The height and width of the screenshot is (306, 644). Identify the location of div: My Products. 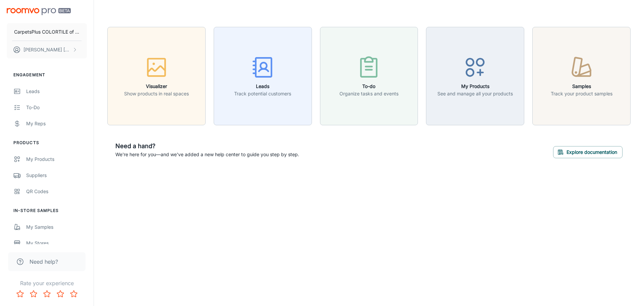
(56, 159).